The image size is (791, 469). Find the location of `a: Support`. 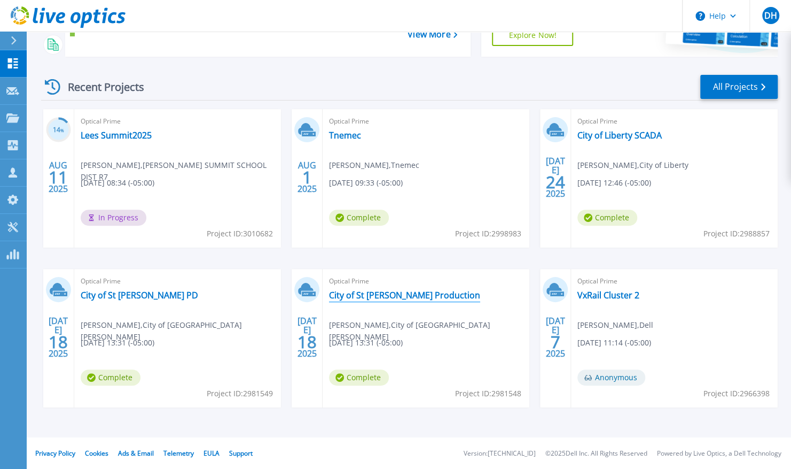

a: Support is located at coordinates (241, 453).